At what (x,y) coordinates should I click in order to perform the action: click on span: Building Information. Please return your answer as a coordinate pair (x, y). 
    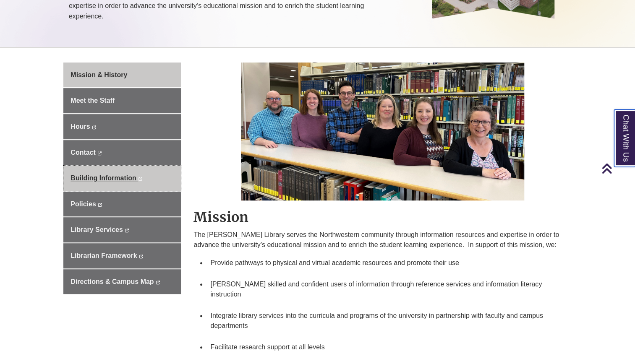
    Looking at the image, I should click on (103, 178).